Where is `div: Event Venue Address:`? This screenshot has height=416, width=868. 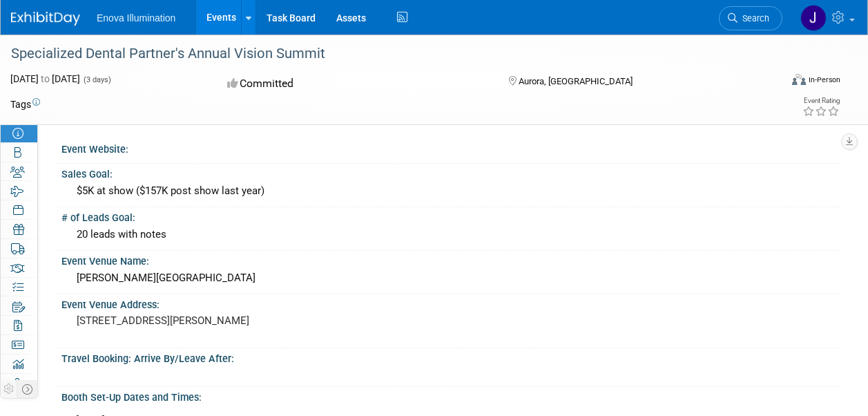
div: Event Venue Address: is located at coordinates (451, 302).